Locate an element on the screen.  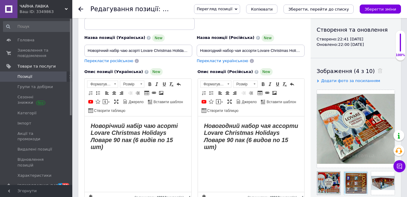
span: Імпорт is located at coordinates (24, 123).